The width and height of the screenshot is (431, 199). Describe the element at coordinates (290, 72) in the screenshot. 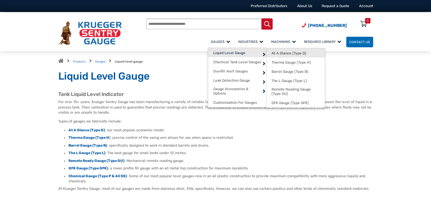

I see `span: Barrel Gauge (Type B)` at that location.